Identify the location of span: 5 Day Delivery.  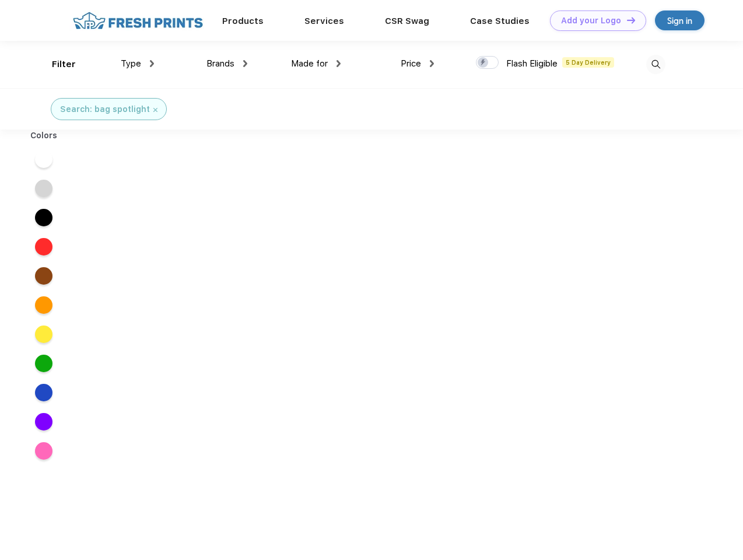
(588, 62).